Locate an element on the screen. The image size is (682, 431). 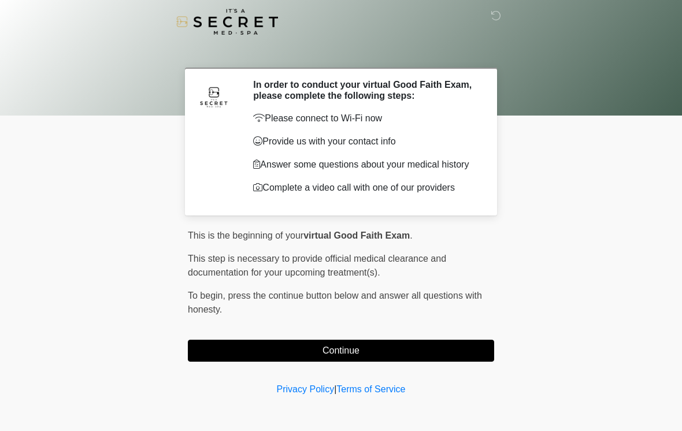
p: Provide us with your contact info is located at coordinates (365, 142).